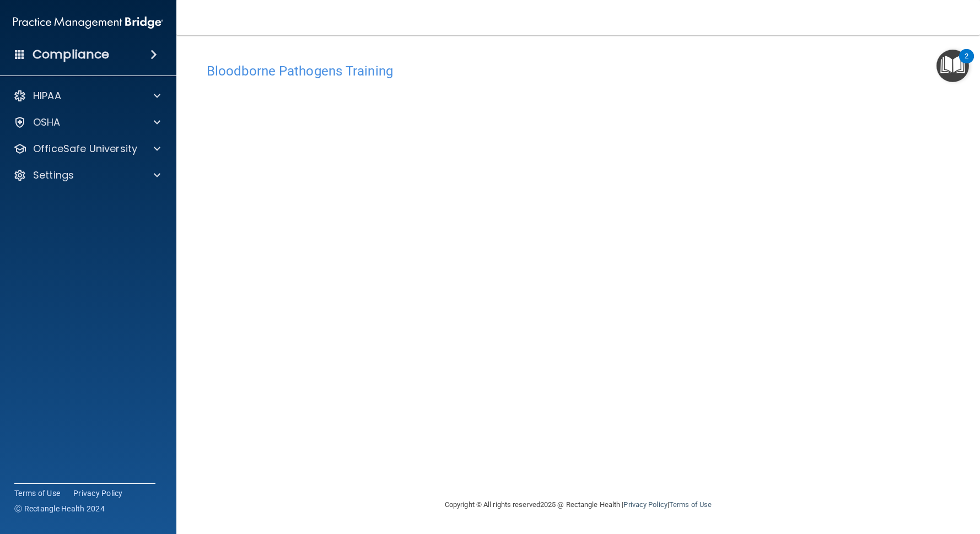  Describe the element at coordinates (578, 505) in the screenshot. I see `div: Copyright © All rights reserved 2025 @ Rectangle Health | |` at that location.